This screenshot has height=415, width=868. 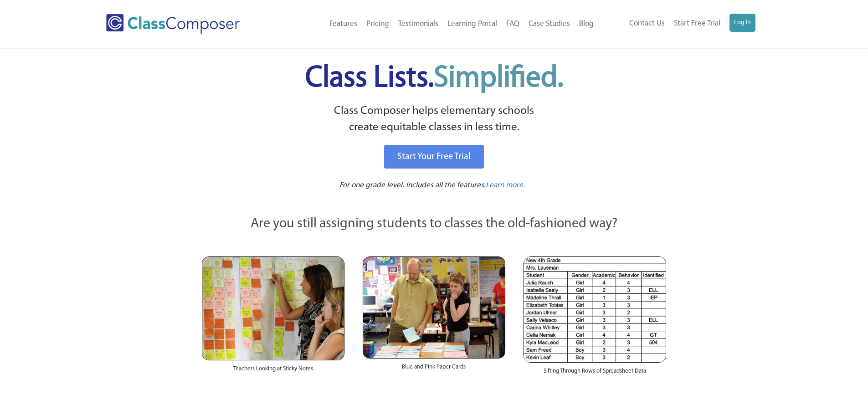 What do you see at coordinates (743, 23) in the screenshot?
I see `a: Log In` at bounding box center [743, 23].